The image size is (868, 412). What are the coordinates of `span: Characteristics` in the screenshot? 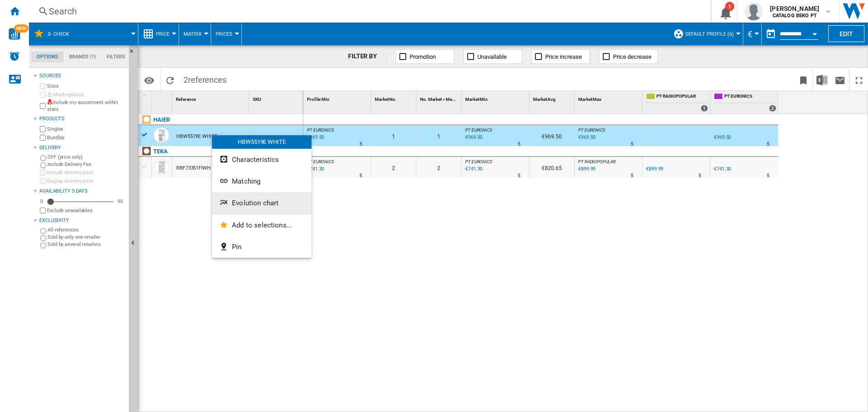 It's located at (256, 160).